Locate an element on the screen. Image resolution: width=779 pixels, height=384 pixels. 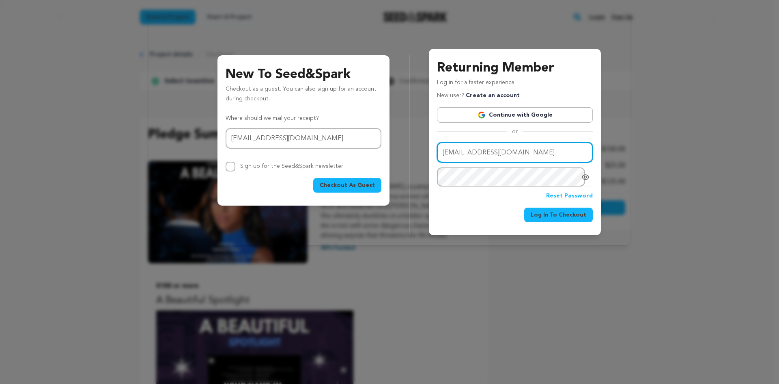
button: Checkout As Guest is located at coordinates (347, 185).